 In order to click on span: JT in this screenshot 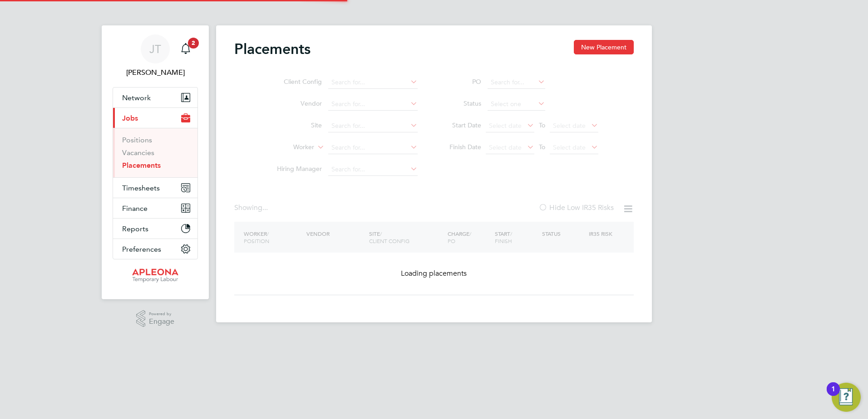, I will do `click(155, 49)`.